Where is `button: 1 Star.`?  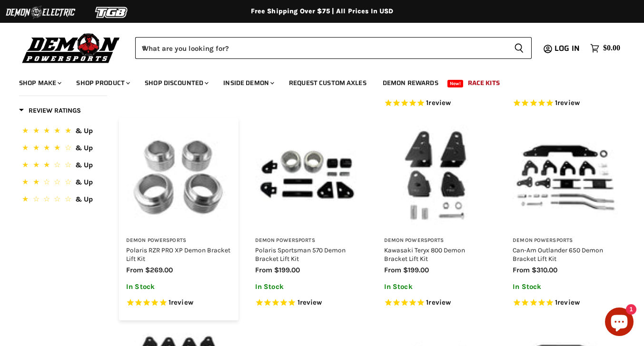
button: 1 Star. is located at coordinates (63, 200).